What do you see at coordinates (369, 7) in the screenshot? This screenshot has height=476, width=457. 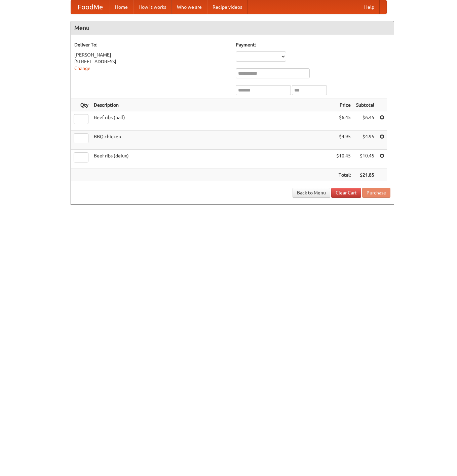 I see `a: Help` at bounding box center [369, 7].